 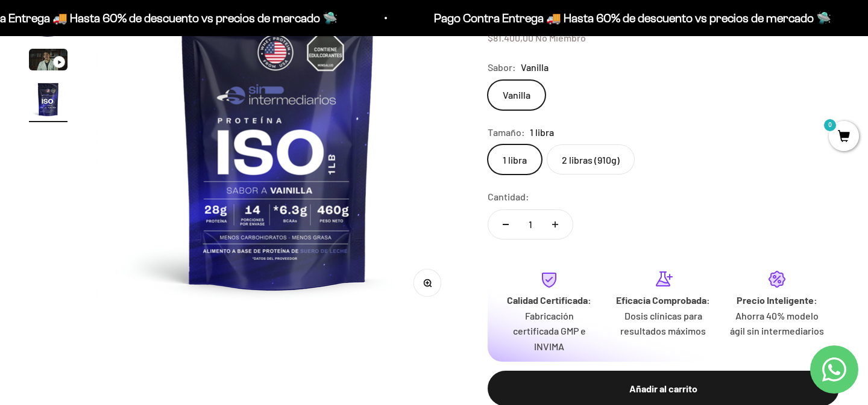 I want to click on img: Proteína Aislada ISO - Vainilla, so click(x=49, y=100).